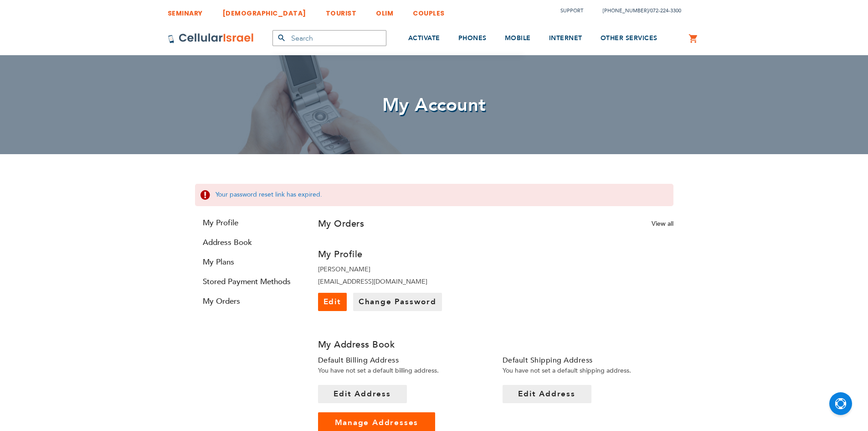  Describe the element at coordinates (377, 422) in the screenshot. I see `span: Manage Addresses` at that location.